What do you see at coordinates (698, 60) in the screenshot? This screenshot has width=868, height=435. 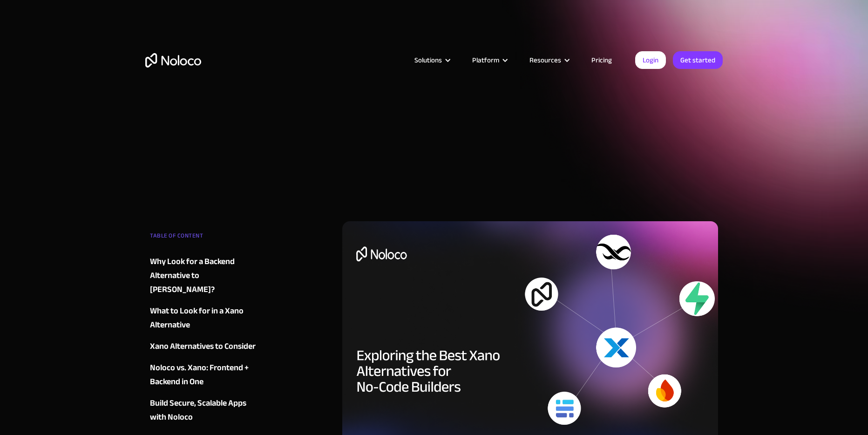 I see `a: Get started` at bounding box center [698, 60].